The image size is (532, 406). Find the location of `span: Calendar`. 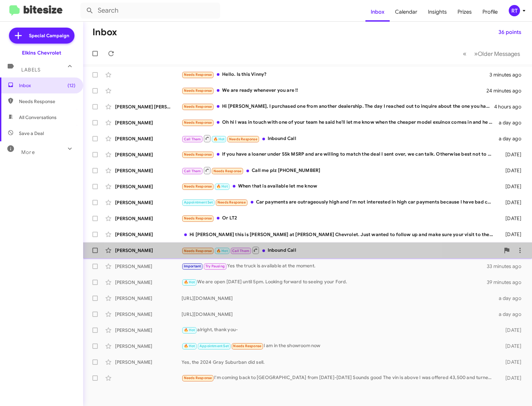

span: Calendar is located at coordinates (406, 12).